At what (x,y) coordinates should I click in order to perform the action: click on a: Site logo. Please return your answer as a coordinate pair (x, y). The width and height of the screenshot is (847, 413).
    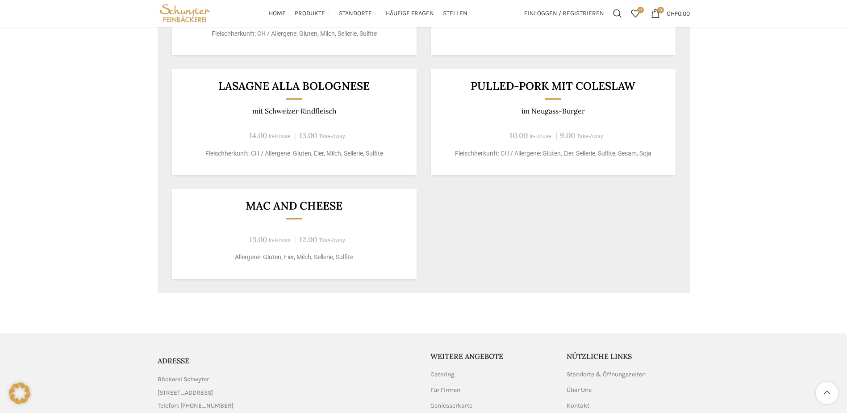
    Looking at the image, I should click on (185, 13).